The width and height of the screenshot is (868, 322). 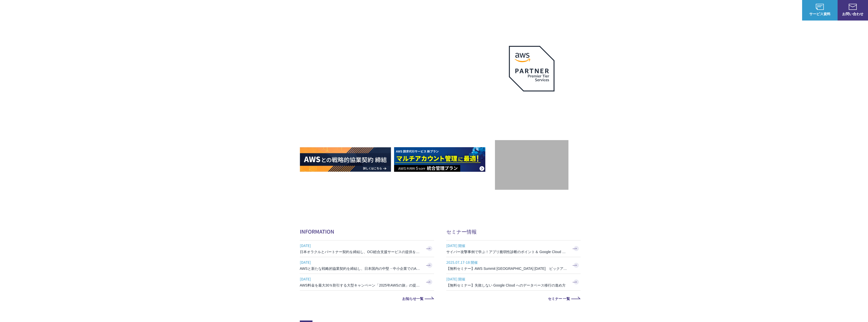 What do you see at coordinates (361, 285) in the screenshot?
I see `h3: AWS料金を最大30％割引する大型キャンペーン「2025年AWSの旅」の提供を開始` at bounding box center [361, 285].